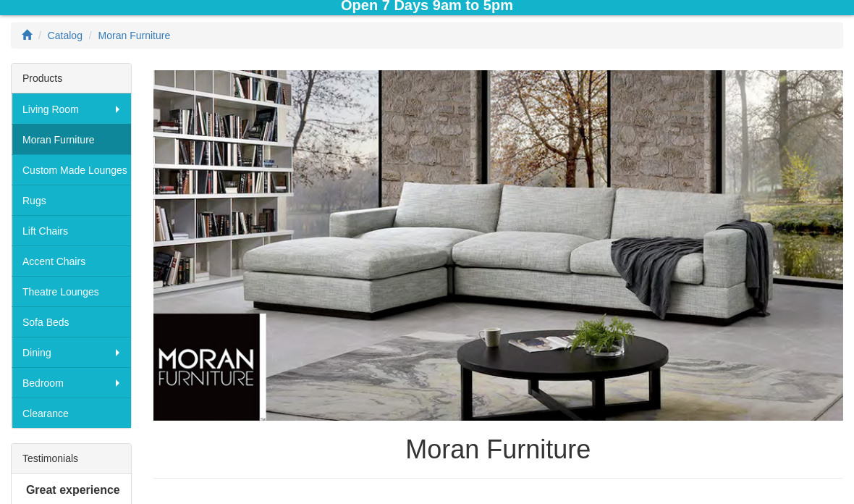 This screenshot has width=854, height=504. Describe the element at coordinates (71, 382) in the screenshot. I see `a: Bedroom` at that location.